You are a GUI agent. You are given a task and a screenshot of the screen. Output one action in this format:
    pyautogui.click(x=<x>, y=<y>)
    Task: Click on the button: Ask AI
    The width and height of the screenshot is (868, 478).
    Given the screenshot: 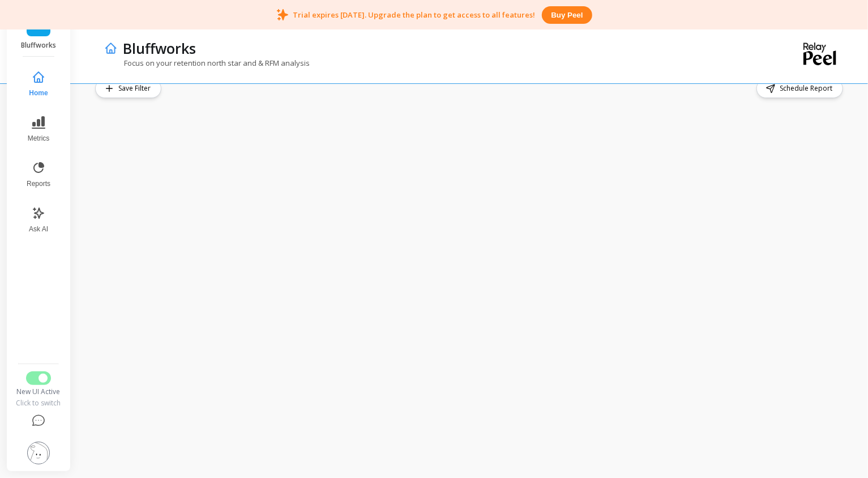 What is the action you would take?
    pyautogui.click(x=39, y=220)
    